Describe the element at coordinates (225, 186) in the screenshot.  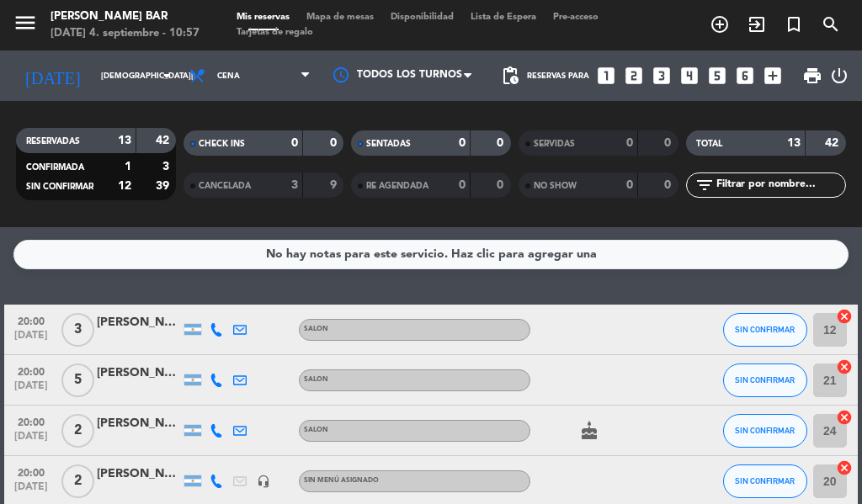
I see `span: CANCELADA` at that location.